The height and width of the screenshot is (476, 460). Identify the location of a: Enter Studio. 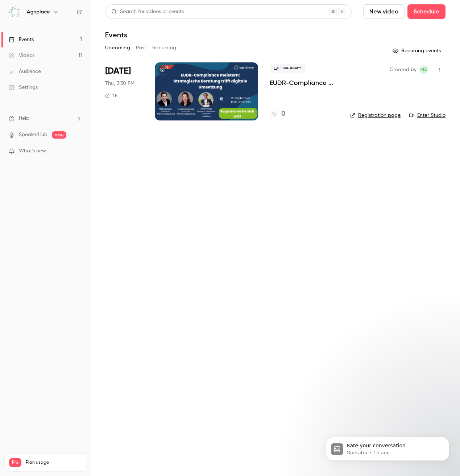
(427, 115).